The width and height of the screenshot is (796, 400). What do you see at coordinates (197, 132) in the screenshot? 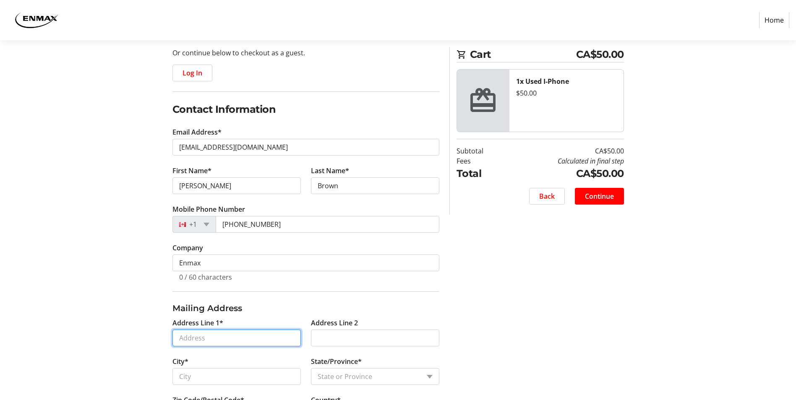
I see `label: Email Address*` at bounding box center [197, 132].